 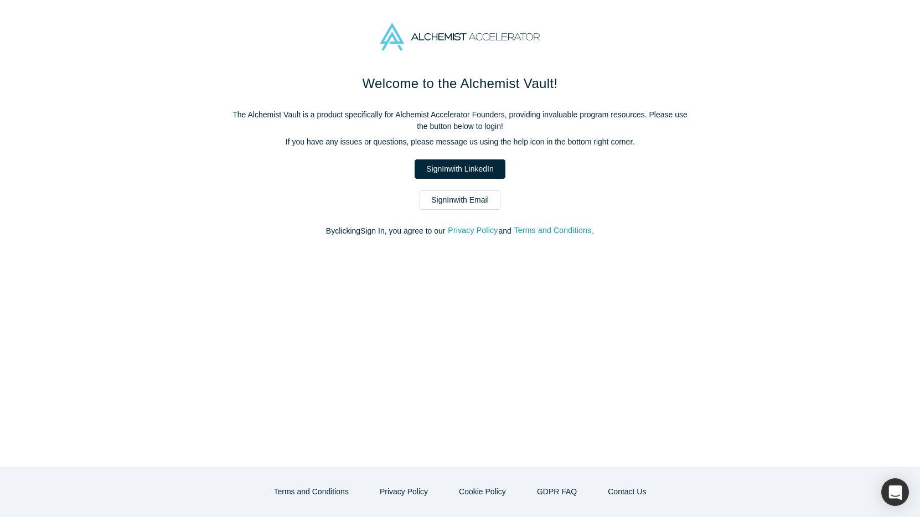 I want to click on button: Cookie Policy, so click(x=482, y=492).